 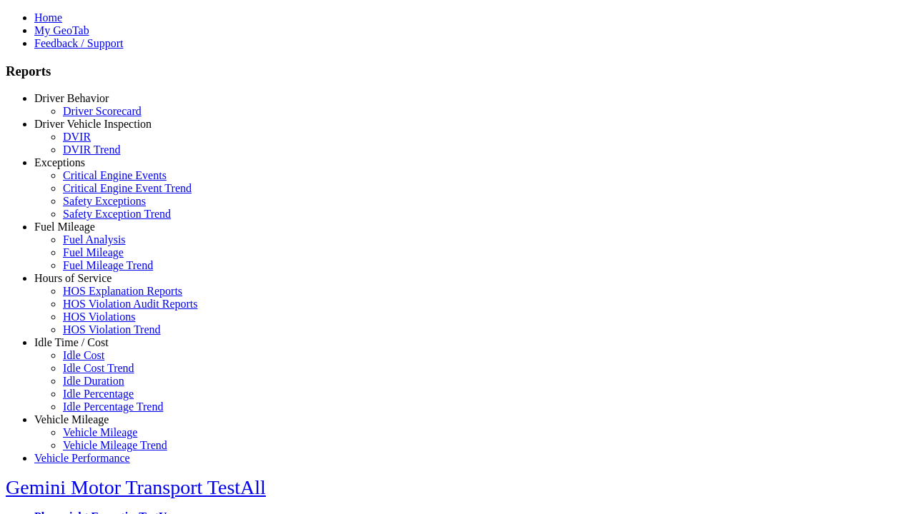 What do you see at coordinates (113, 407) in the screenshot?
I see `a: Idle Percentage Trend` at bounding box center [113, 407].